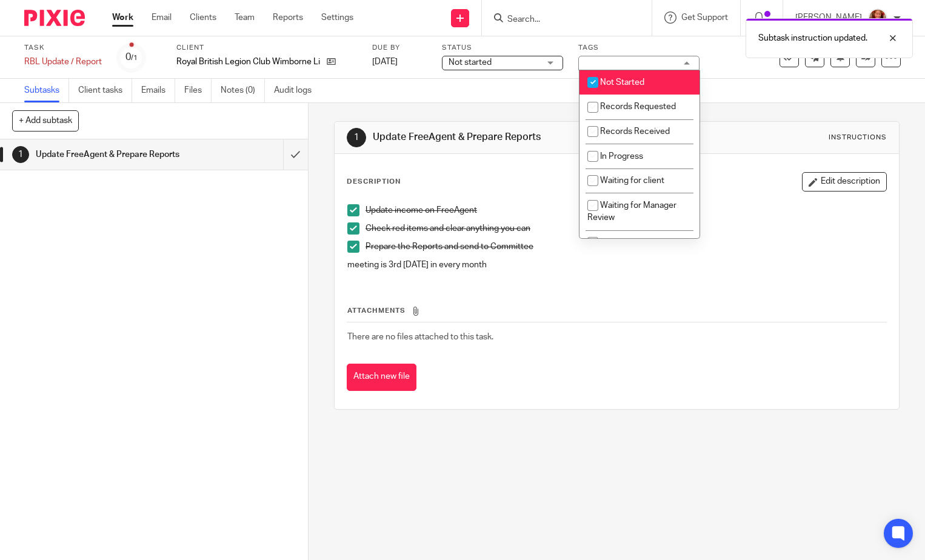  Describe the element at coordinates (637, 107) in the screenshot. I see `span: Records Requested` at that location.